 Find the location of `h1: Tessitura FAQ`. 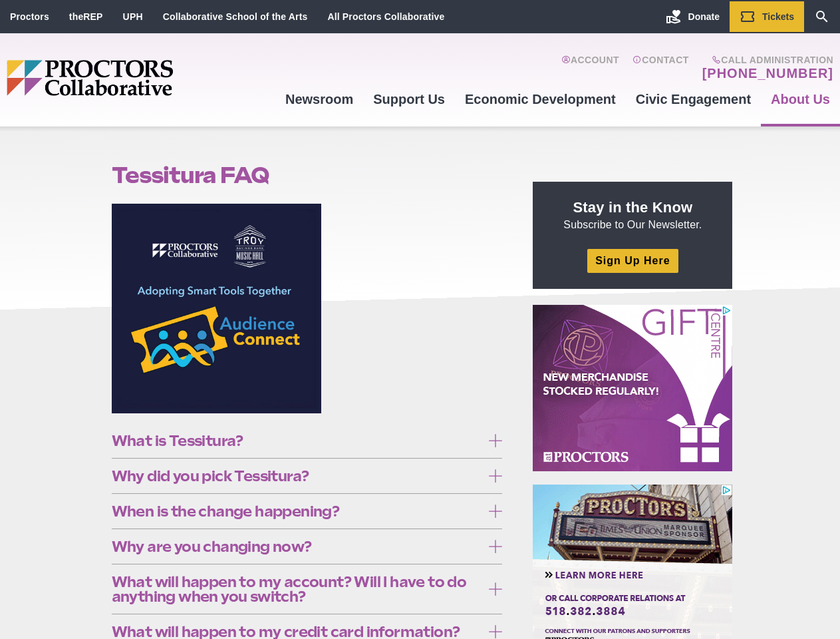

h1: Tessitura FAQ is located at coordinates (307, 175).